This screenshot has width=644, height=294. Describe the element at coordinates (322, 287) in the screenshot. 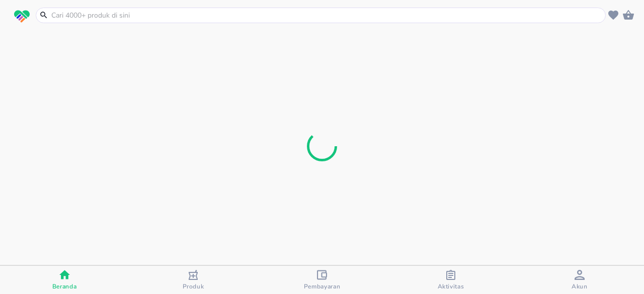

I see `span: Pembayaran` at that location.